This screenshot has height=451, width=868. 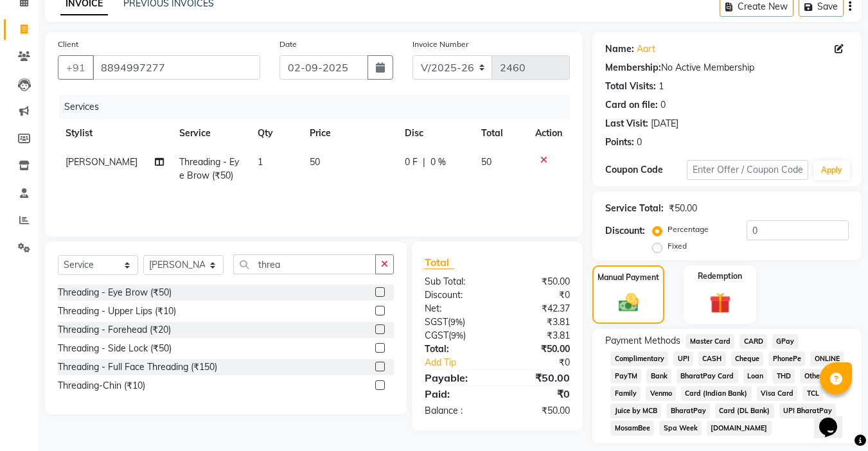 I want to click on span: CASH, so click(x=712, y=359).